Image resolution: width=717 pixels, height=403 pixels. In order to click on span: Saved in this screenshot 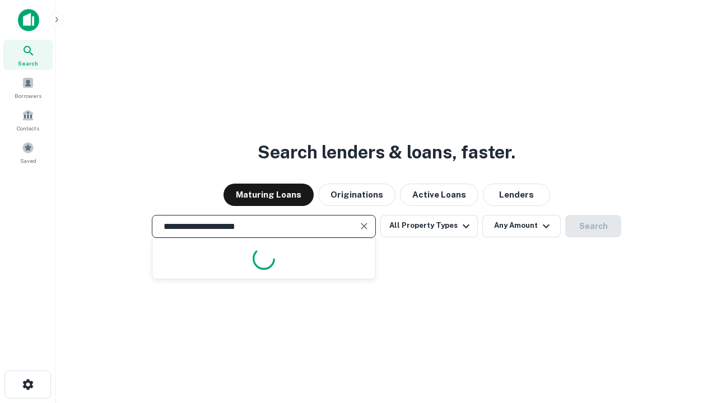, I will do `click(28, 161)`.